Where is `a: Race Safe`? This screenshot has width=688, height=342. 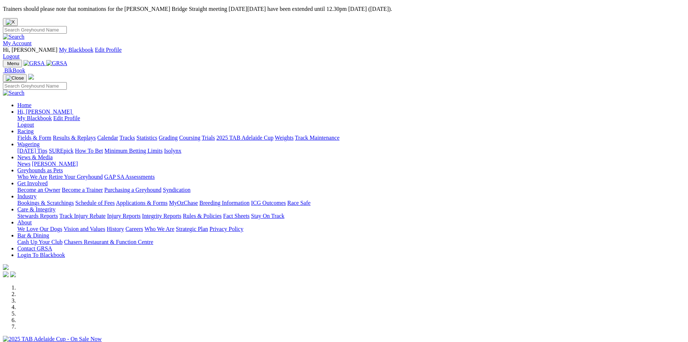
a: Race Safe is located at coordinates (299, 202).